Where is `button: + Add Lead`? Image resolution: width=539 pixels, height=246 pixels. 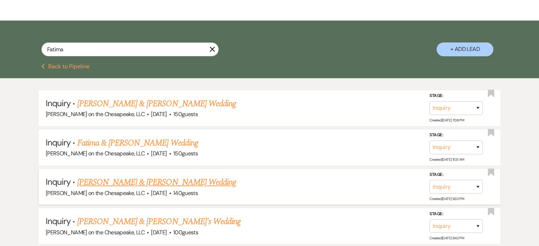 button: + Add Lead is located at coordinates (465, 49).